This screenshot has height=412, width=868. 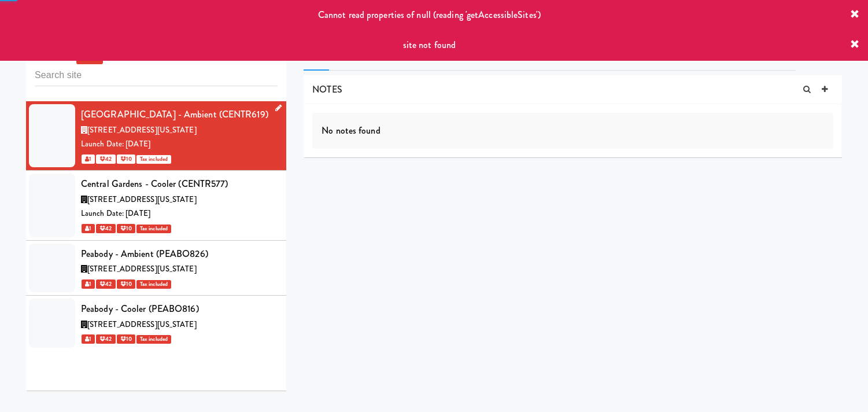 What do you see at coordinates (572, 131) in the screenshot?
I see `div: No notes found` at bounding box center [572, 131].